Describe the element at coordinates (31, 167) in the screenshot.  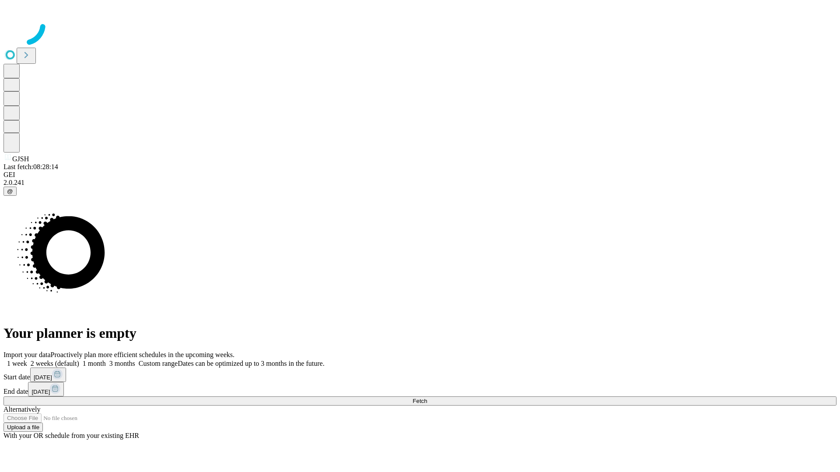
I see `span: Last fetch: 08:28:14` at that location.